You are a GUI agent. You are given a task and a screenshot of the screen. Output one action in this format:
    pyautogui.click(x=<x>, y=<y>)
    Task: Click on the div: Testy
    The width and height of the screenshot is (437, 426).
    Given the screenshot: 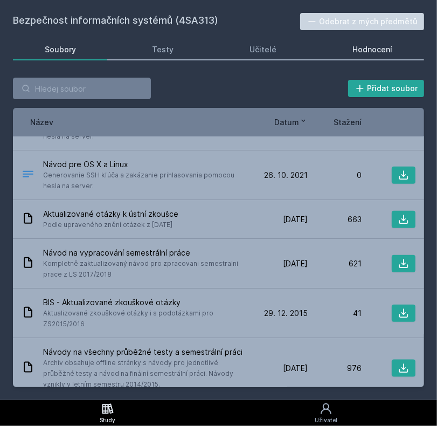 What is the action you would take?
    pyautogui.click(x=163, y=50)
    